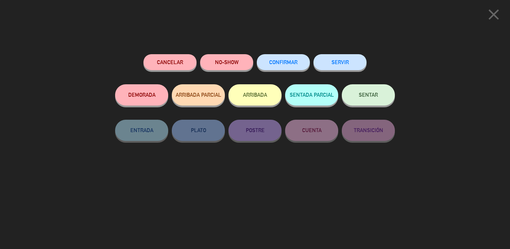 Image resolution: width=510 pixels, height=249 pixels. Describe the element at coordinates (255, 95) in the screenshot. I see `button: ARRIBADA` at that location.